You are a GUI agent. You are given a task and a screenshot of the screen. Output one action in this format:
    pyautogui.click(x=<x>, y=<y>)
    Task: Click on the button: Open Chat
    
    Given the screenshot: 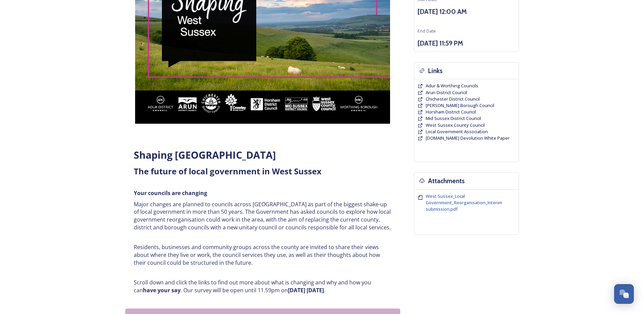 What is the action you would take?
    pyautogui.click(x=624, y=293)
    